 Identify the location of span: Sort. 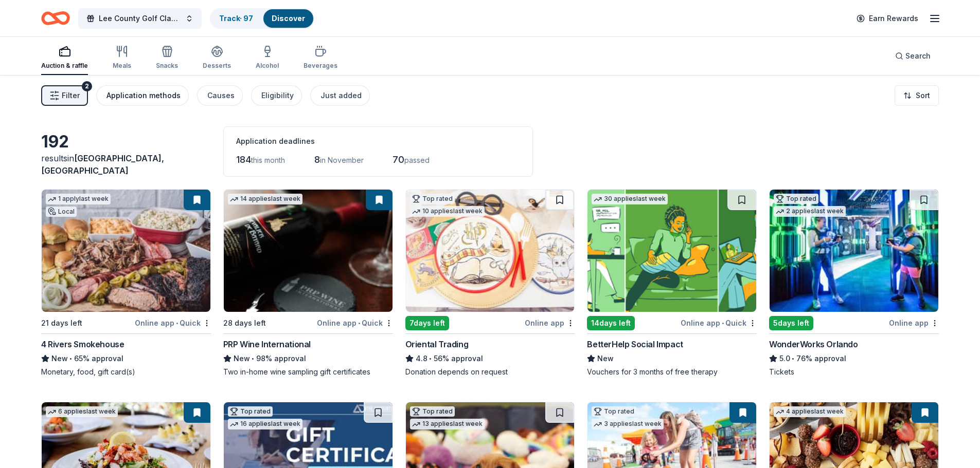
(923, 96).